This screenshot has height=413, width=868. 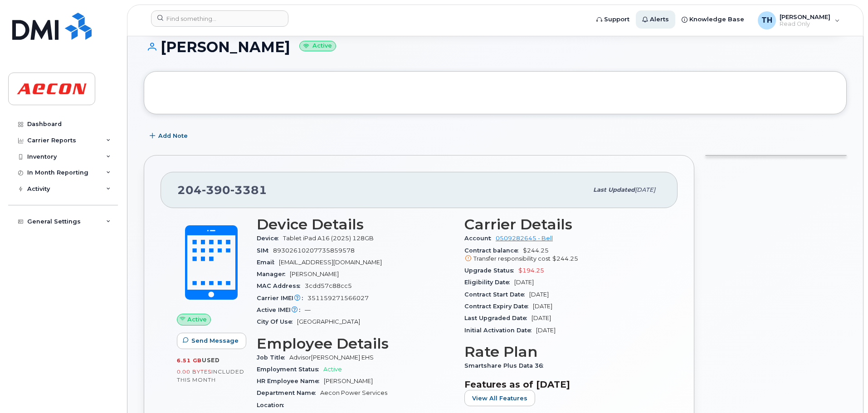 What do you see at coordinates (277, 321) in the screenshot?
I see `span: City Of Use` at bounding box center [277, 321].